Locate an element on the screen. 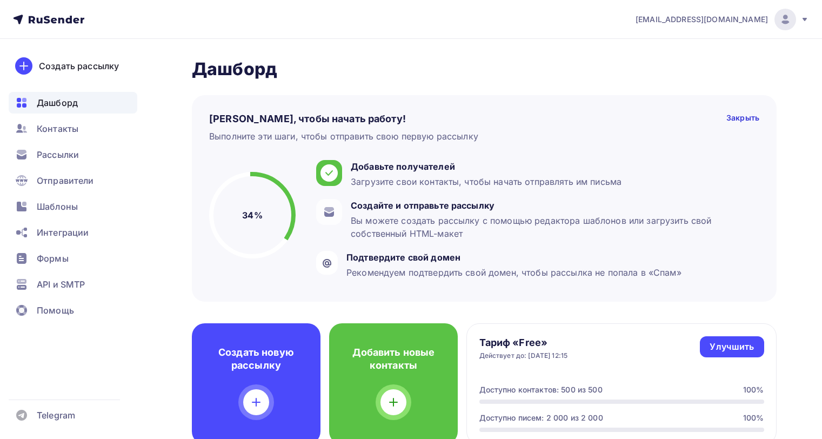  a: Контакты is located at coordinates (73, 129).